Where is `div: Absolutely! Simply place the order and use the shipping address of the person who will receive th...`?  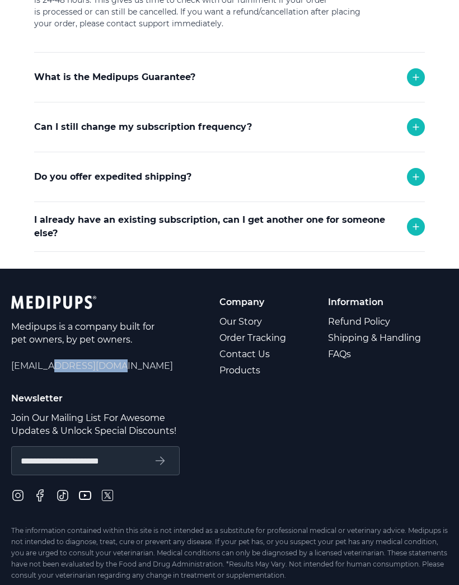 div: Absolutely! Simply place the order and use the shipping address of the person who will receive th... is located at coordinates (202, 279).